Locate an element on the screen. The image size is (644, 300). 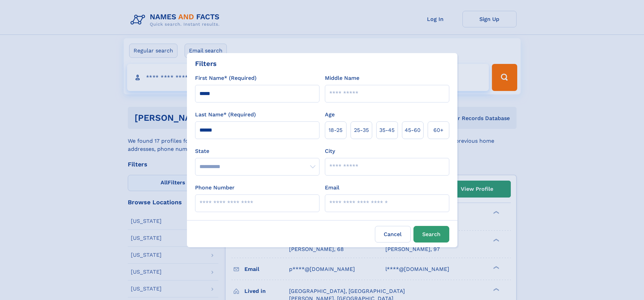
label: City is located at coordinates (330, 151).